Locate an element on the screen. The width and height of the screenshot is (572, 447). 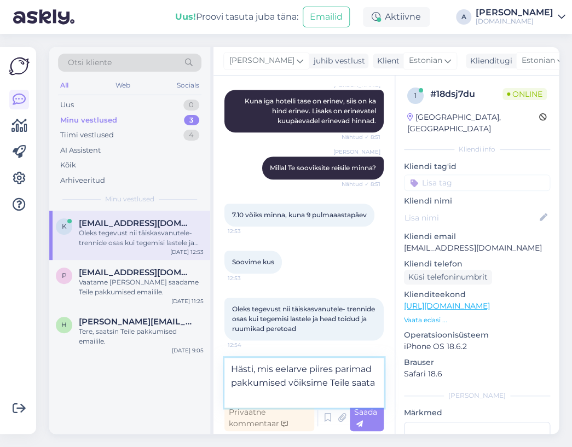
p: Kliendi email is located at coordinates (477, 236).